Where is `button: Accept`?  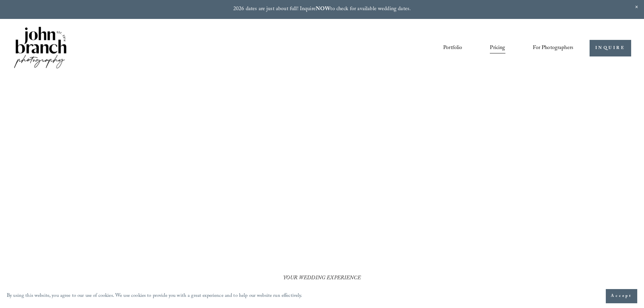
button: Accept is located at coordinates (621, 296).